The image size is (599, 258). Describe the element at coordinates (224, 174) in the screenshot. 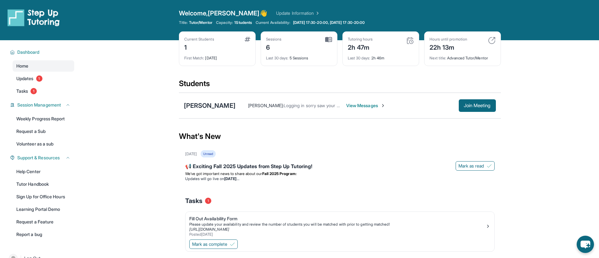

I see `span: We’ve got important news to share about our` at that location.